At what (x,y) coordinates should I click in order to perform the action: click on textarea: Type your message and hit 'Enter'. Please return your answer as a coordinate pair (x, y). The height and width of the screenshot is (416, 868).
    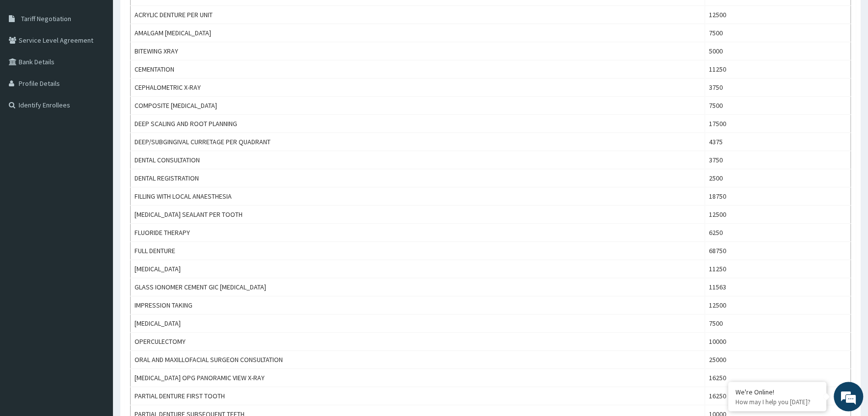
    Looking at the image, I should click on (96, 285).